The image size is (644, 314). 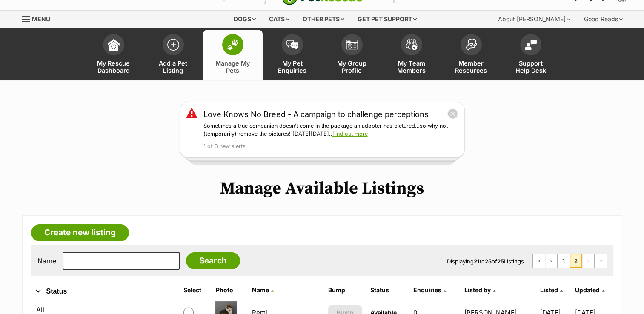 I want to click on th: Status, so click(x=387, y=290).